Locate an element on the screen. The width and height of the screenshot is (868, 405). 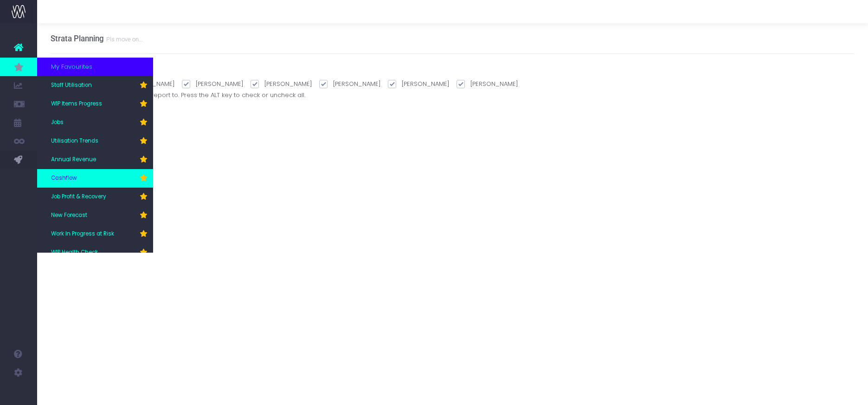
span: WIP Items Progress is located at coordinates (77, 104).